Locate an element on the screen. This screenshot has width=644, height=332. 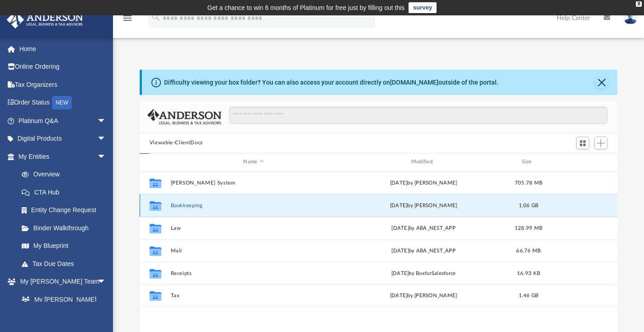
div: NEW is located at coordinates (62, 103).